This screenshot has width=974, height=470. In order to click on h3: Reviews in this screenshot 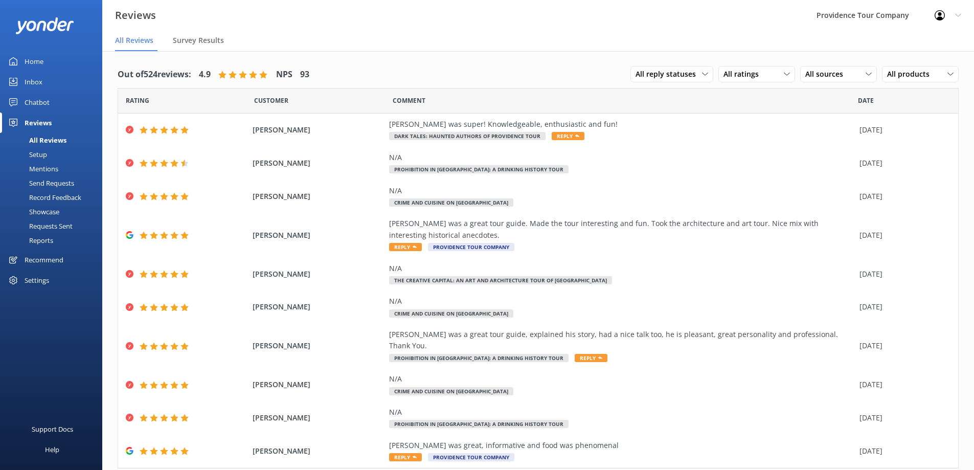, I will do `click(135, 15)`.